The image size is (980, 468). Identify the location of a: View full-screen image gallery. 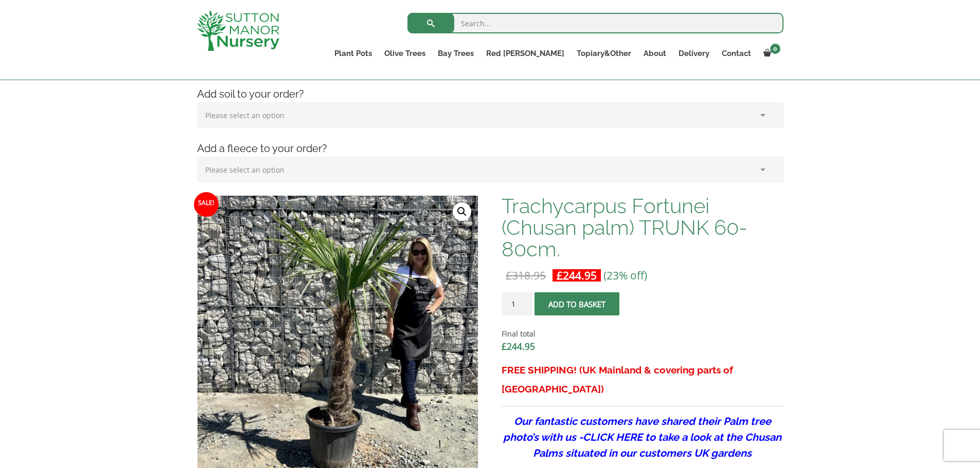
(462, 212).